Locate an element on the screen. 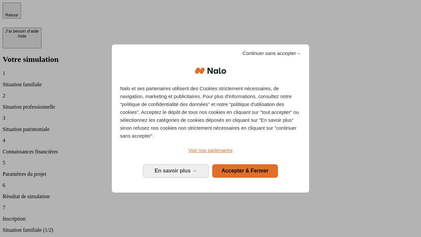  span: En savoir plus → is located at coordinates (176, 170).